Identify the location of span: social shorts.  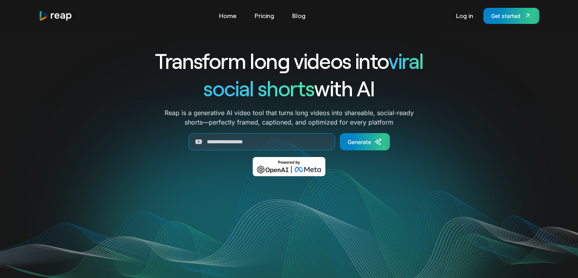
(259, 88).